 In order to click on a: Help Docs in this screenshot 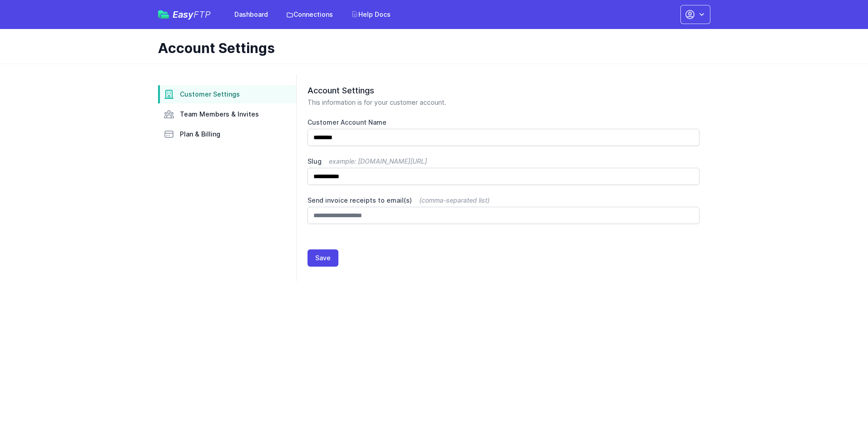, I will do `click(370, 15)`.